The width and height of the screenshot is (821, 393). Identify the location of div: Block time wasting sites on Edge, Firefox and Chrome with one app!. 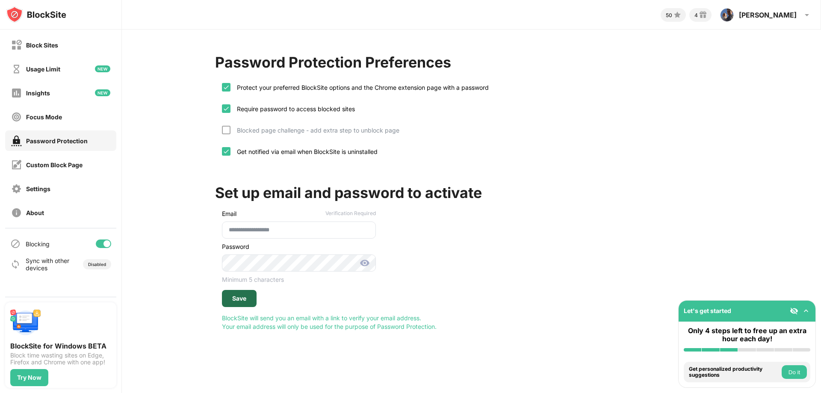
(61, 359).